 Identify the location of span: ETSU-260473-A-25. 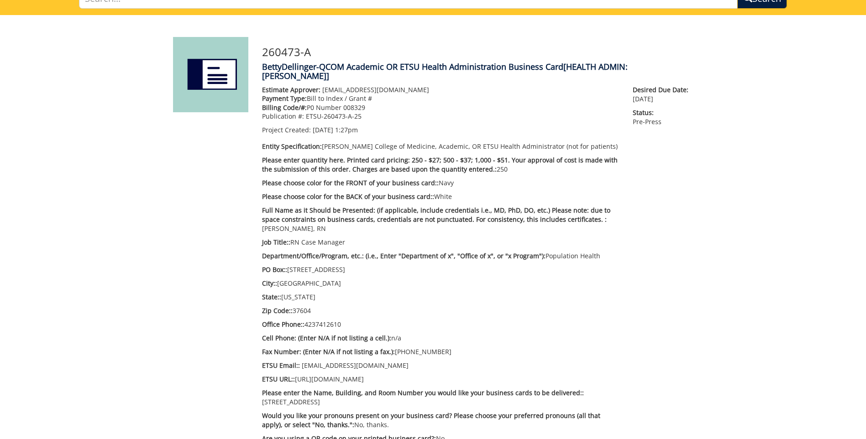
(334, 116).